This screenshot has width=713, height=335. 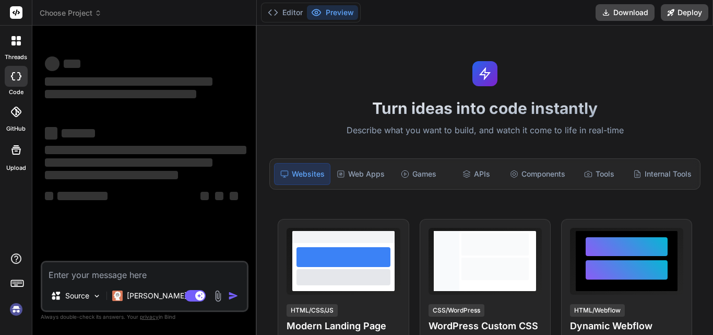 I want to click on h4: WordPress Custom CSS, so click(x=485, y=326).